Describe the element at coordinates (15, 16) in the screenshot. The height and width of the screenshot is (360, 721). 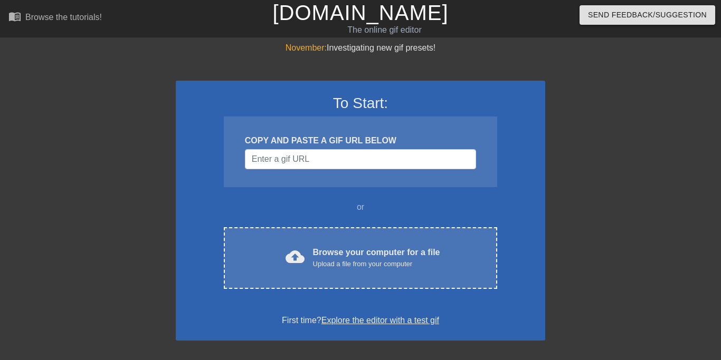
I see `span: menu_book` at that location.